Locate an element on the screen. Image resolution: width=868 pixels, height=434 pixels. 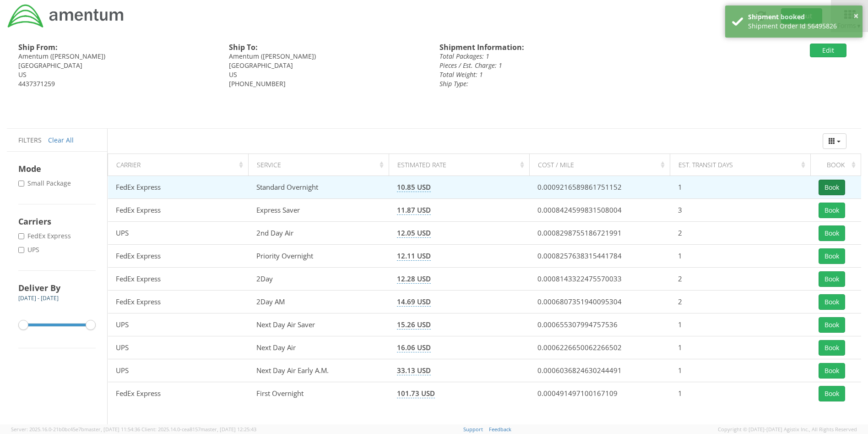
a: Feedback is located at coordinates (500, 428).